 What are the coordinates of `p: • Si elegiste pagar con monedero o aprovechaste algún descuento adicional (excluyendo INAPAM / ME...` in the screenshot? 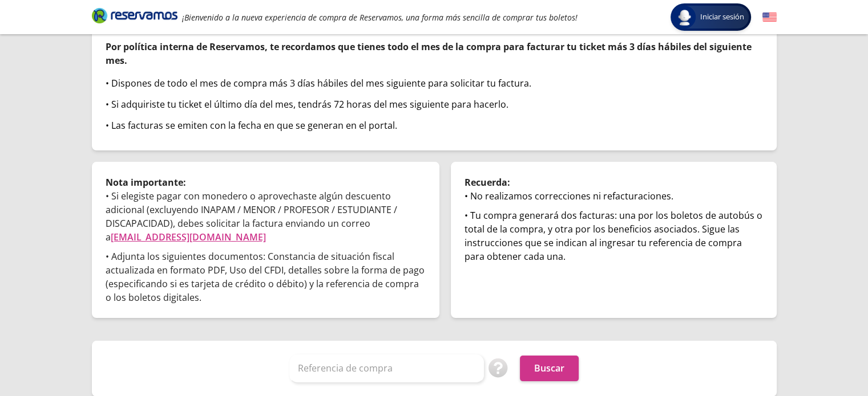 It's located at (265, 217).